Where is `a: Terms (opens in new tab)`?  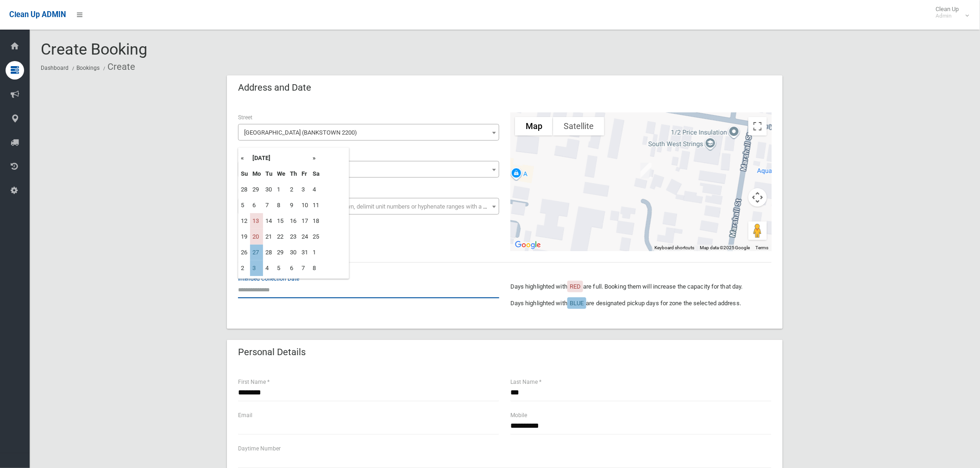
a: Terms (opens in new tab) is located at coordinates (762, 247).